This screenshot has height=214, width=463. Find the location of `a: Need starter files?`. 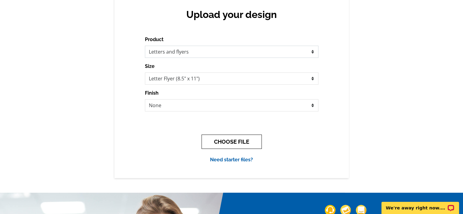

a: Need starter files? is located at coordinates (231, 160).